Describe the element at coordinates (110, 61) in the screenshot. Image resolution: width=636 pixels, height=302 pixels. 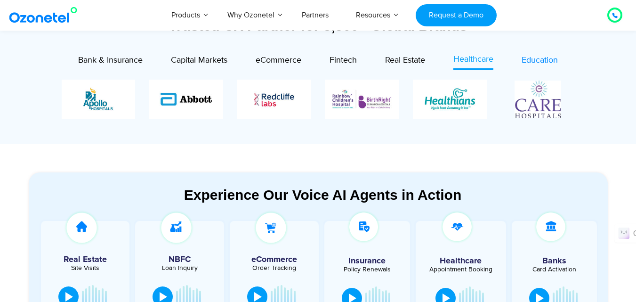
I see `a: Bank & Insurance` at that location.